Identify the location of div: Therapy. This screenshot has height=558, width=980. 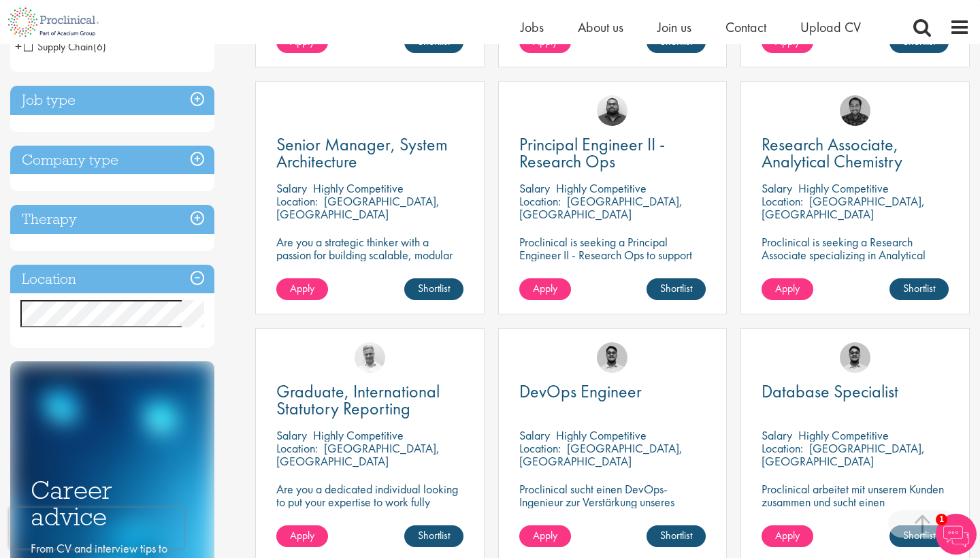
(112, 219).